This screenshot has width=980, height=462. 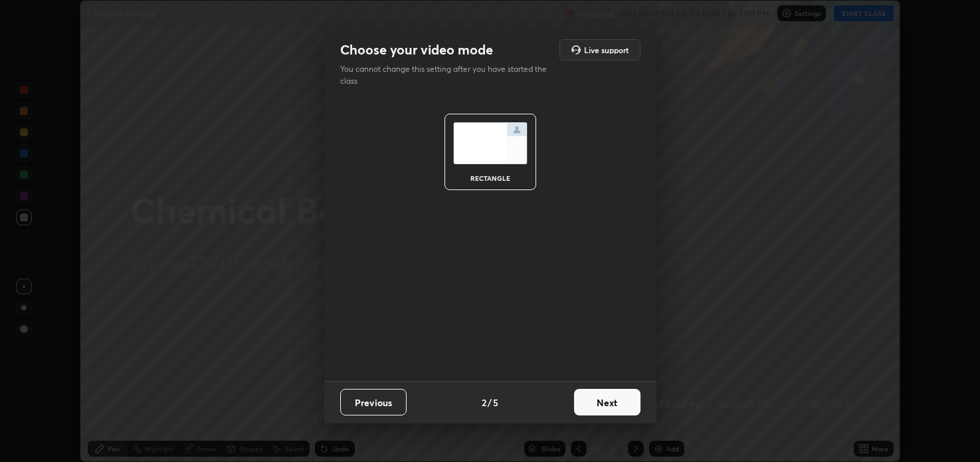 I want to click on h4: 5, so click(x=496, y=402).